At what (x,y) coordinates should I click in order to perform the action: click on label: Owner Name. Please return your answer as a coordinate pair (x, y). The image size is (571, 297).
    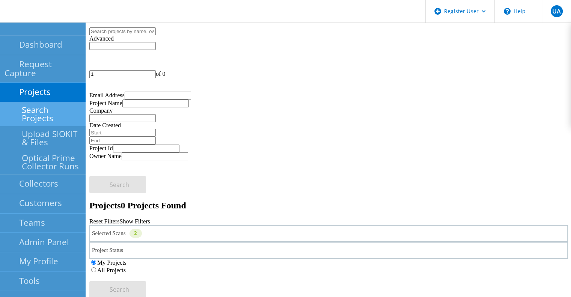
    Looking at the image, I should click on (105, 156).